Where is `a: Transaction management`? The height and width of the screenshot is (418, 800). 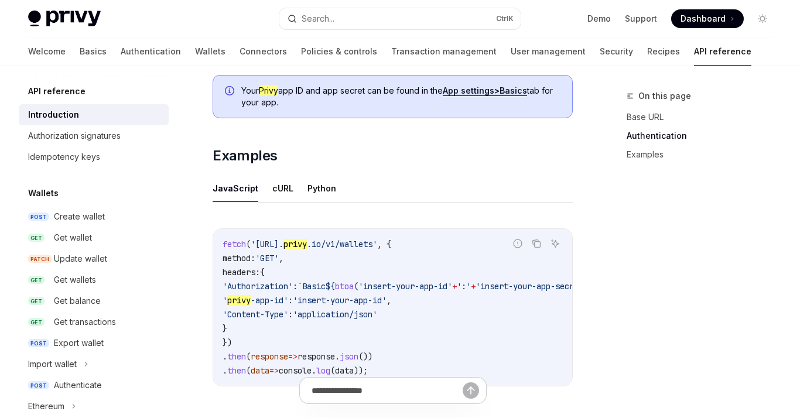 a: Transaction management is located at coordinates (444, 52).